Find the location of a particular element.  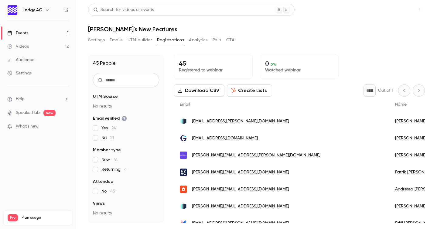

p: Registered to webinar is located at coordinates (213, 70).